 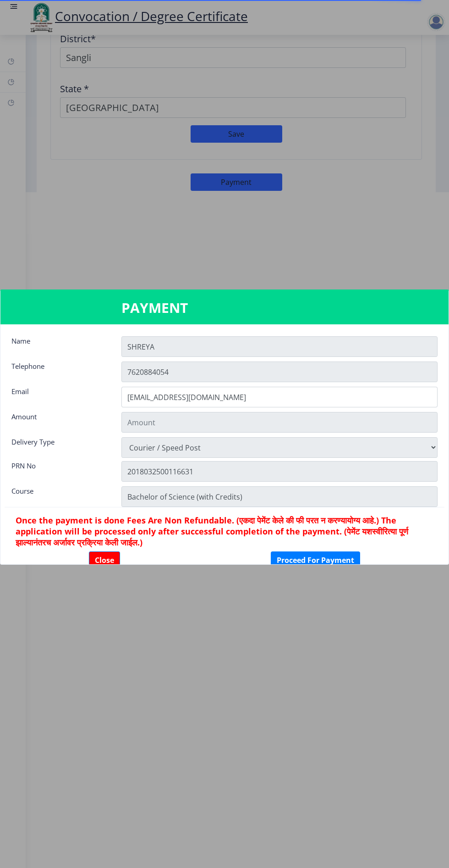 I want to click on h6: Once the payment is done Fees Are Non Refundable. (एकदा पेमेंट केले की फी परत न करण्यायोग्य आहे.)..., so click(x=225, y=532).